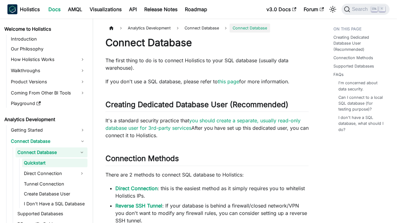  Describe the element at coordinates (338, 74) in the screenshot. I see `a: FAQs` at that location.